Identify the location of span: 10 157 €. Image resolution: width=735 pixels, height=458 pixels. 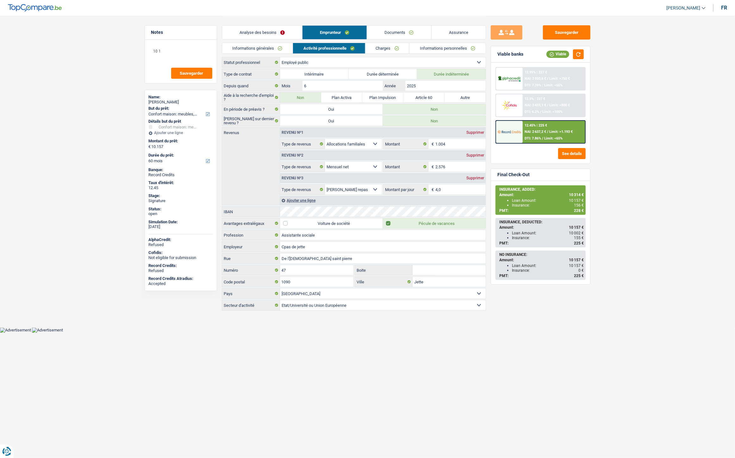
(577, 201).